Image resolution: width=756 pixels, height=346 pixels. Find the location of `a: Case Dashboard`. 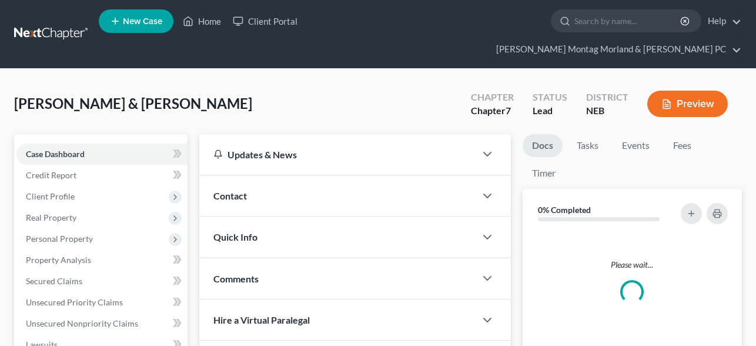

a: Case Dashboard is located at coordinates (102, 154).